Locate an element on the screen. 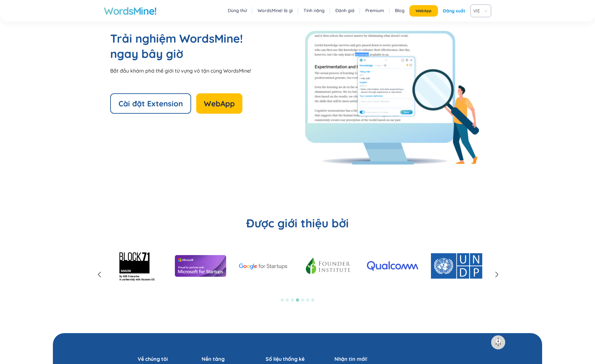 This screenshot has height=364, width=595. h4: Số liệu thống kê is located at coordinates (298, 359).